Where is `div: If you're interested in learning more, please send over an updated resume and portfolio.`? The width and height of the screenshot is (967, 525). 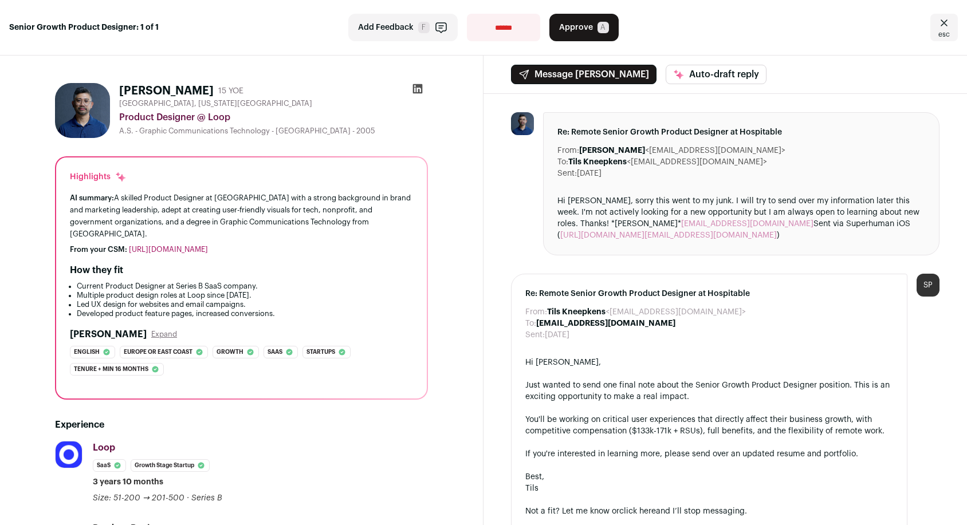
div: If you're interested in learning more, please send over an updated resume and portfolio. is located at coordinates (709, 454).